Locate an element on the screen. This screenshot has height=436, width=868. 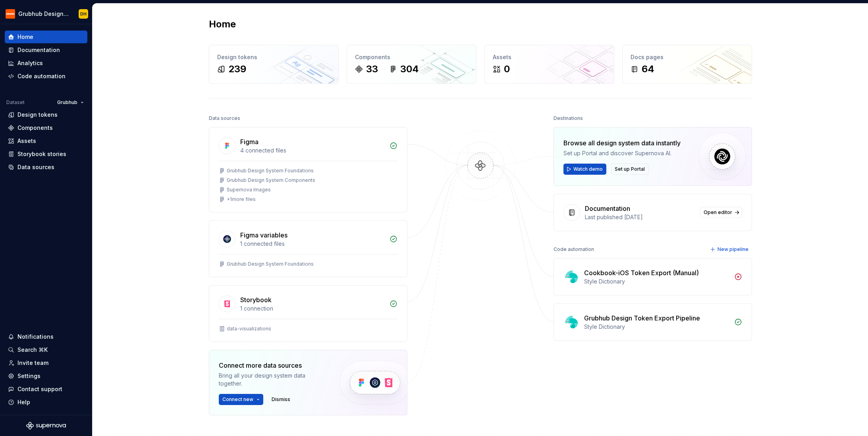
button: Grubhub is located at coordinates (70, 103).